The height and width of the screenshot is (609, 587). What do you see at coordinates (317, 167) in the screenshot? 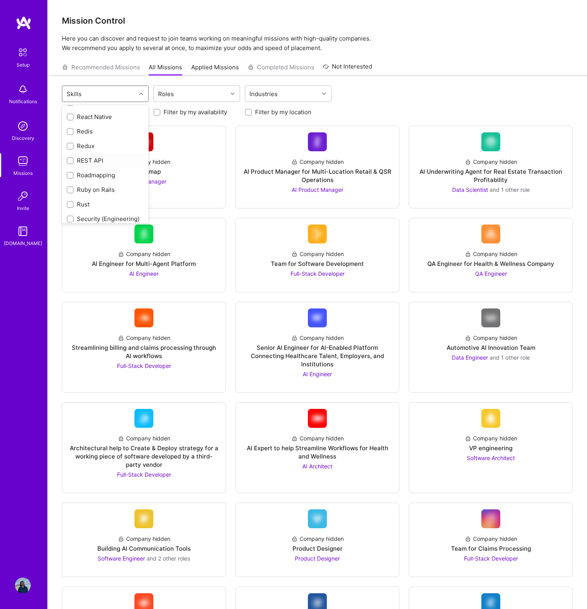
I see `a: Company LogoCompany hiddenAI Product Manager for Multi-Location Retail & QSR OperationsAI Product...` at bounding box center [317, 167].